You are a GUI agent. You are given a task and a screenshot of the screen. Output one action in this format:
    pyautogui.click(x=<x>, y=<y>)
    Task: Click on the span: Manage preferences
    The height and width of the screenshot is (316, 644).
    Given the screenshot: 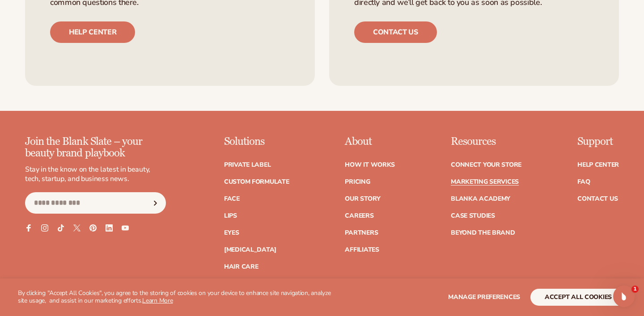 What is the action you would take?
    pyautogui.click(x=483, y=297)
    